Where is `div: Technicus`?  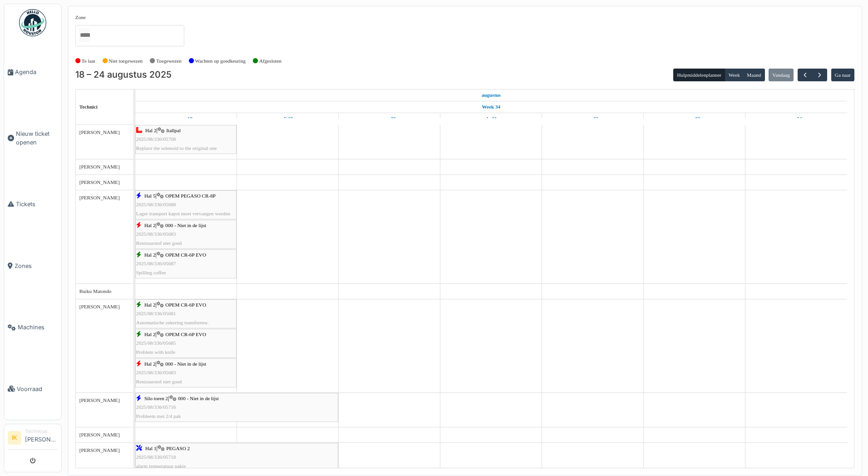
div: Technicus is located at coordinates (41, 431).